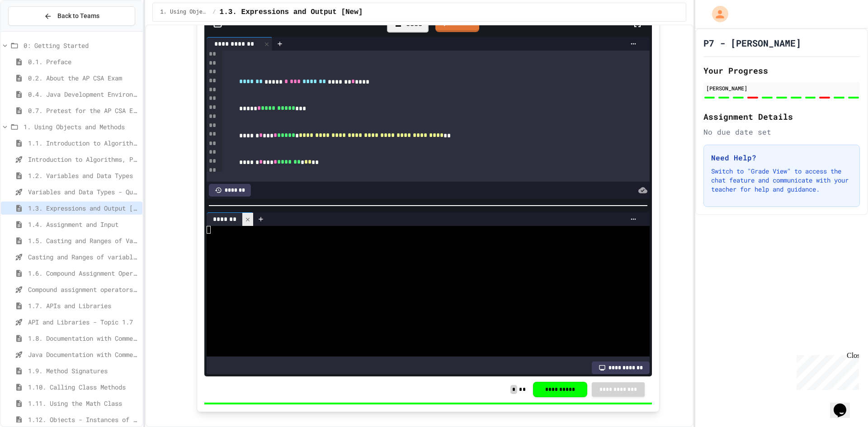  What do you see at coordinates (83, 191) in the screenshot?
I see `span: Variables and Data Types - Quiz` at bounding box center [83, 191].